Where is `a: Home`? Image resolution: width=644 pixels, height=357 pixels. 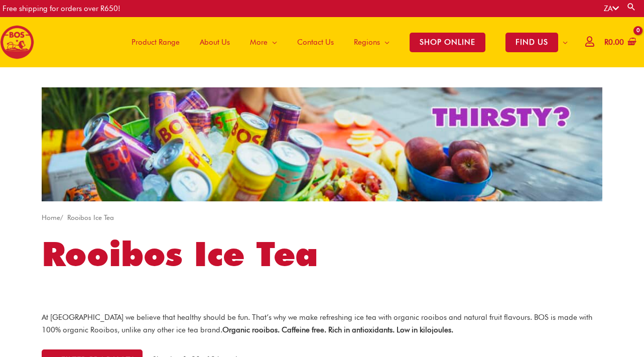
a: Home is located at coordinates (51, 217).